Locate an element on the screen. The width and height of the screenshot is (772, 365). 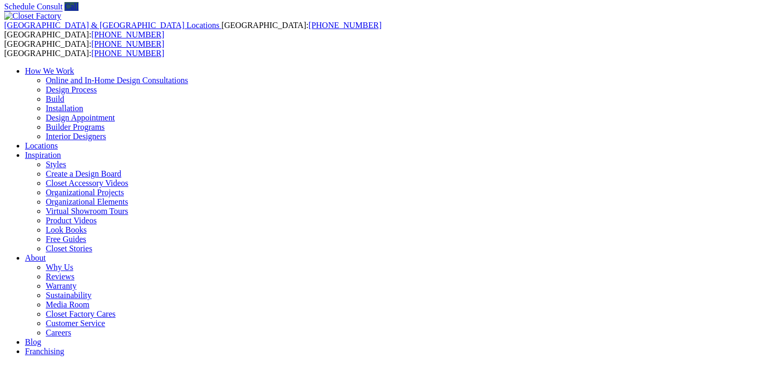
a: Schedule Consult is located at coordinates (33, 6).